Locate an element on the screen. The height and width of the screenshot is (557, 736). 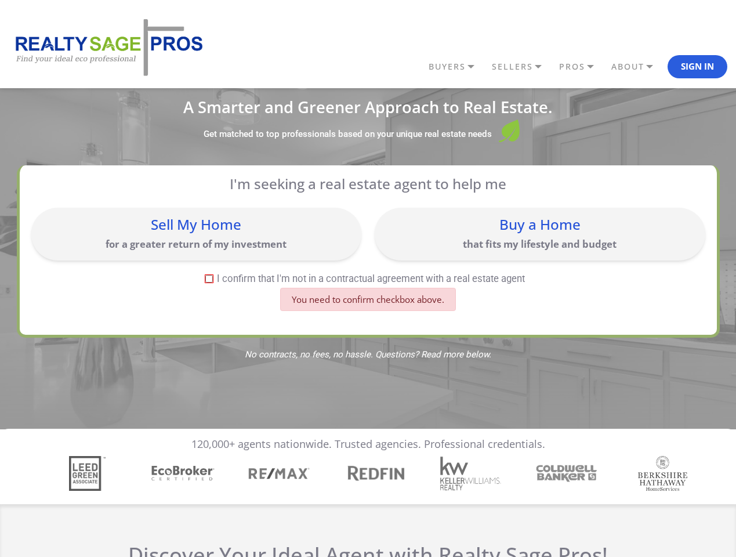
a: SELLERS is located at coordinates (522, 67).